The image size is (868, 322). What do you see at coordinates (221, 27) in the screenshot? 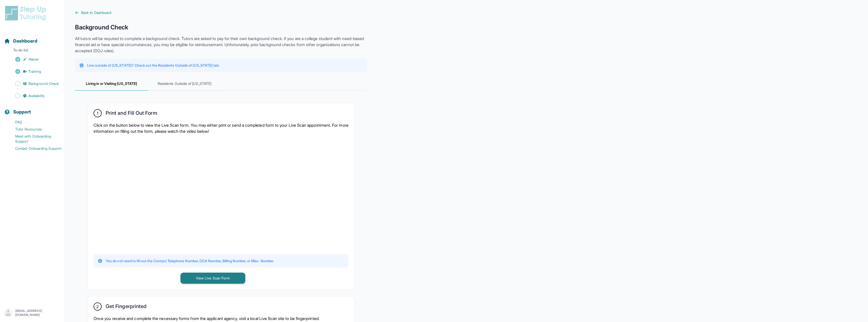
I see `h1: Background Check` at bounding box center [221, 27].